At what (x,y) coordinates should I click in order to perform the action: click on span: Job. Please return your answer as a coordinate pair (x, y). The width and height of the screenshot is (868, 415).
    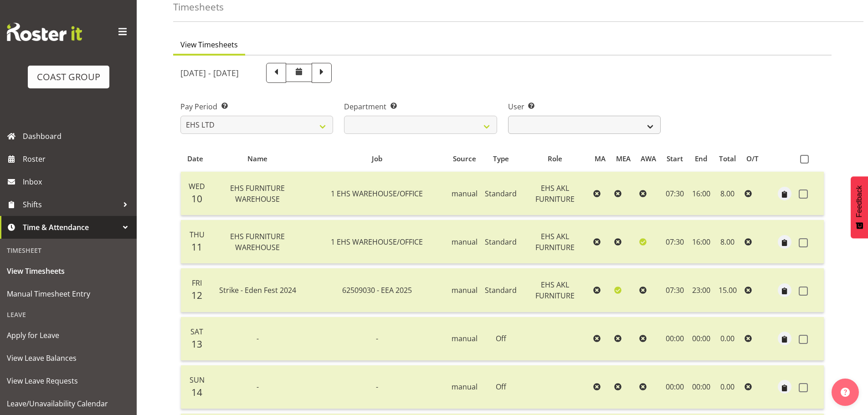
    Looking at the image, I should click on (376, 158).